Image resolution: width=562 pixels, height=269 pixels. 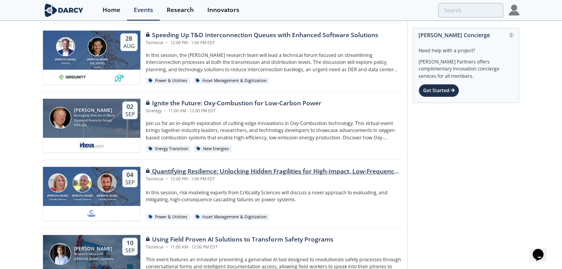 I want to click on p: Join us for an in-depth exploration of cutting-edge innovations in Oxy-Combustion technology. Thi..., so click(x=274, y=130).